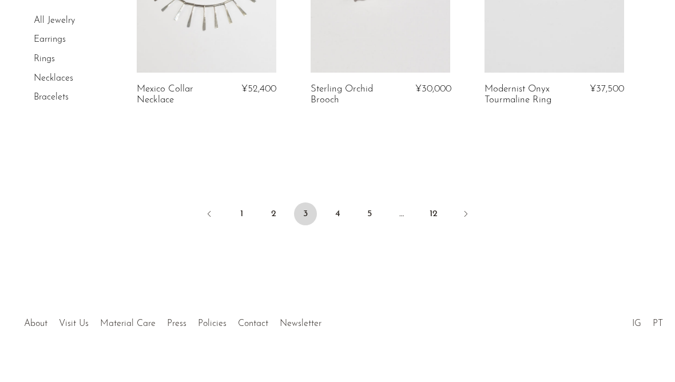 This screenshot has width=675, height=382. Describe the element at coordinates (51, 97) in the screenshot. I see `a: Bracelets` at that location.